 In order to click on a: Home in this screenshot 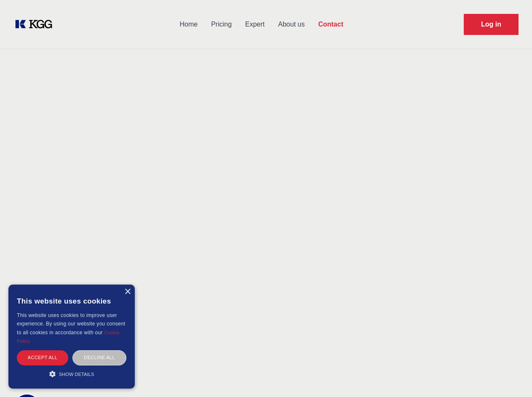, I will do `click(188, 24)`.